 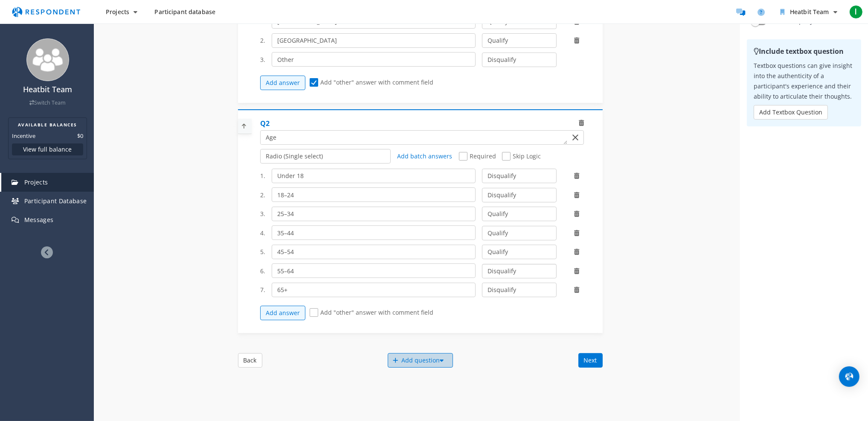 I want to click on h2: Include textbox question, so click(x=804, y=51).